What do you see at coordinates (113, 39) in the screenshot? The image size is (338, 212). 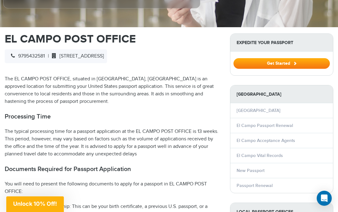 I see `h1: EL CAMPO POST OFFICE` at bounding box center [113, 39].